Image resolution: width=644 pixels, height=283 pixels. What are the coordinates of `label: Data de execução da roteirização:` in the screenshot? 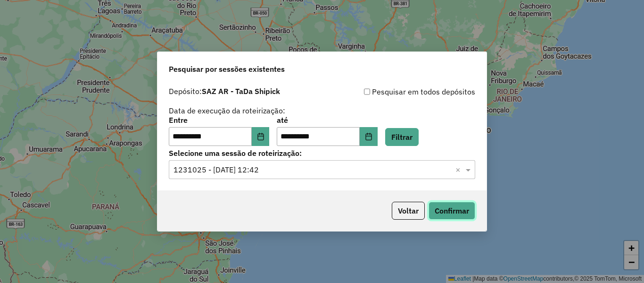 It's located at (226, 111).